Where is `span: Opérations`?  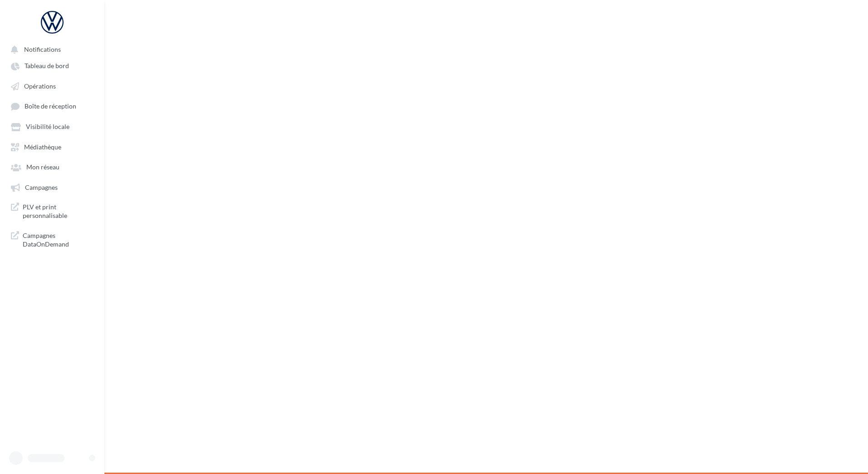 span: Opérations is located at coordinates (40, 86).